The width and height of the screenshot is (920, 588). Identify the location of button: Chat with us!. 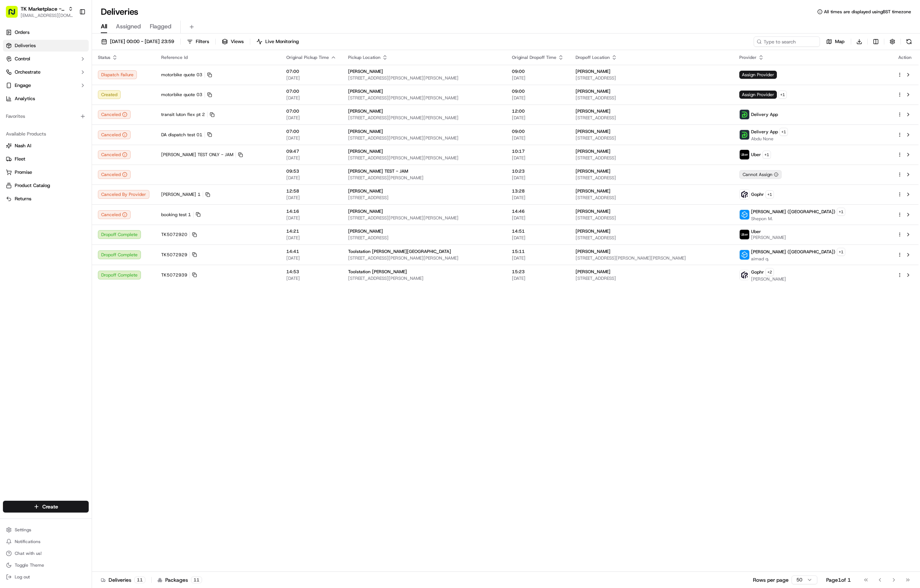
(46, 553).